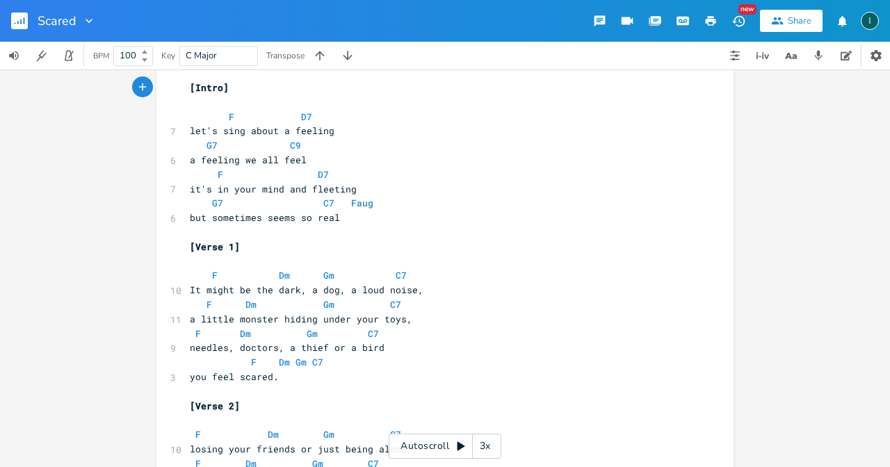 The height and width of the screenshot is (467, 890). I want to click on span: [Intro], so click(209, 88).